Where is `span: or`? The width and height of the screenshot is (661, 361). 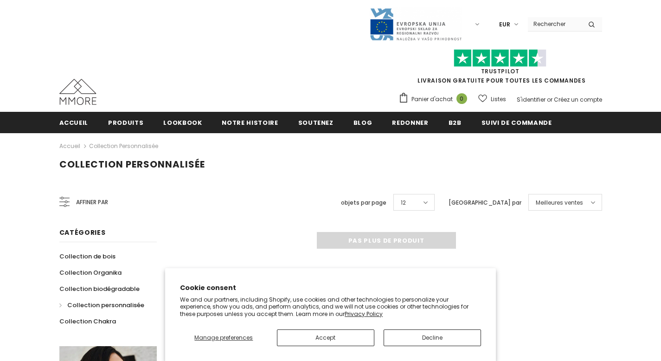
span: or is located at coordinates (550, 99).